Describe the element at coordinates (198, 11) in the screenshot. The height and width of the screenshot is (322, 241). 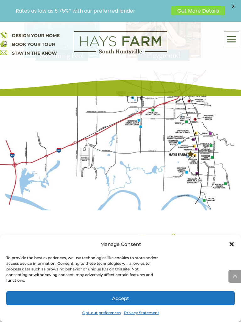
I see `a: Get More Details` at that location.